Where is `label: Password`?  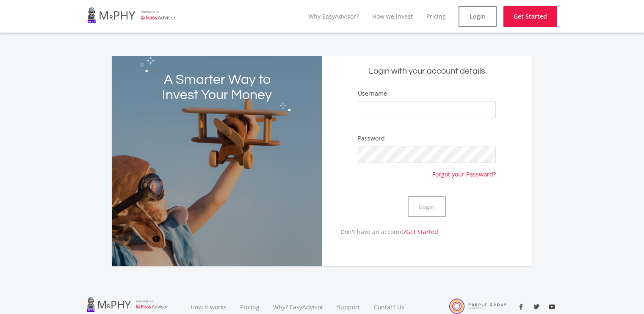
label: Password is located at coordinates (371, 139).